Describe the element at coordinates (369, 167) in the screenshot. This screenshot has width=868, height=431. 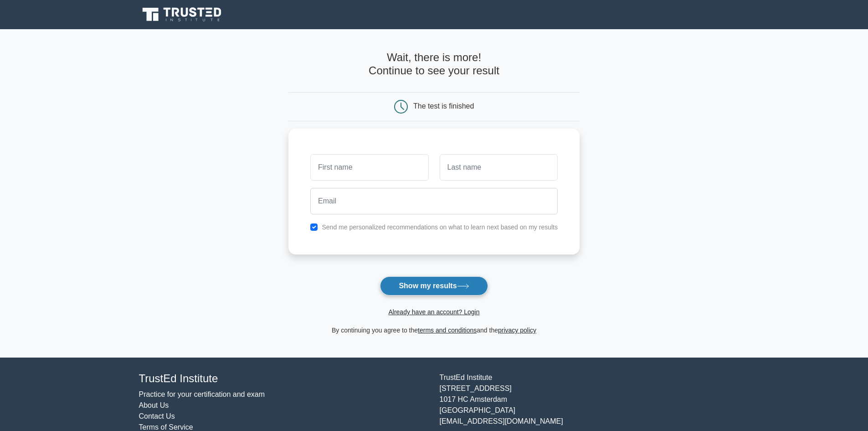
I see `input: First name` at that location.